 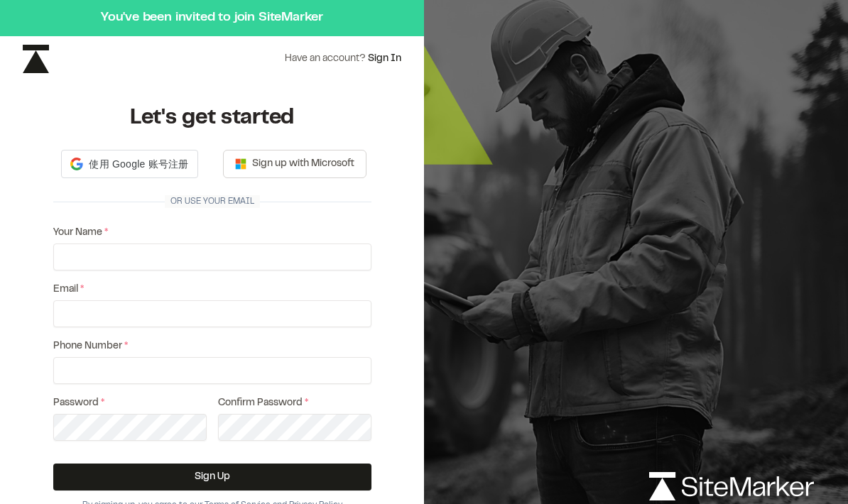 I want to click on img: icon-black-rebrand.svg, so click(x=36, y=59).